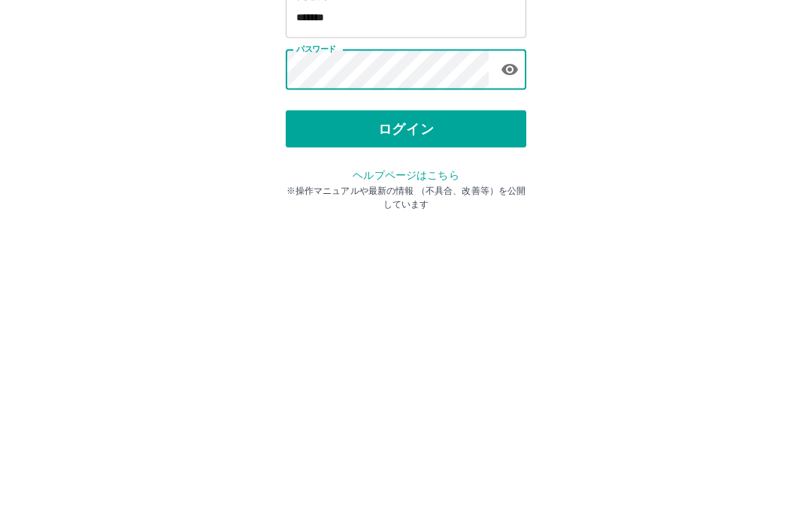  Describe the element at coordinates (406, 109) in the screenshot. I see `h2: ログイン` at that location.